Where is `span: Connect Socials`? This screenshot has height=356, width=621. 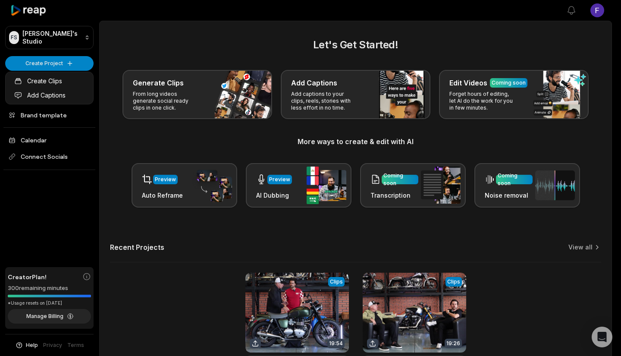
span: Connect Socials is located at coordinates (49, 157).